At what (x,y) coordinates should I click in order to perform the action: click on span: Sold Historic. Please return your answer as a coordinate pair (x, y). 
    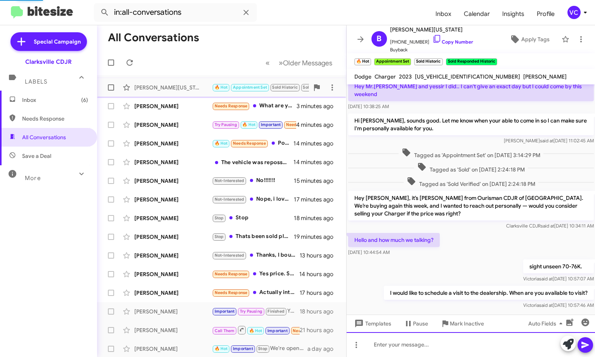
    Looking at the image, I should click on (285, 87).